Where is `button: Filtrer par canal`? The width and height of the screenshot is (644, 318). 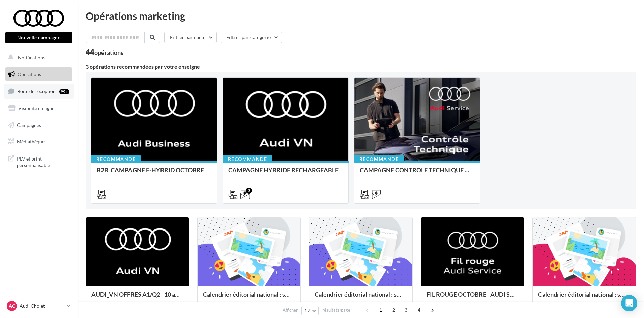 button: Filtrer par canal is located at coordinates (190, 37).